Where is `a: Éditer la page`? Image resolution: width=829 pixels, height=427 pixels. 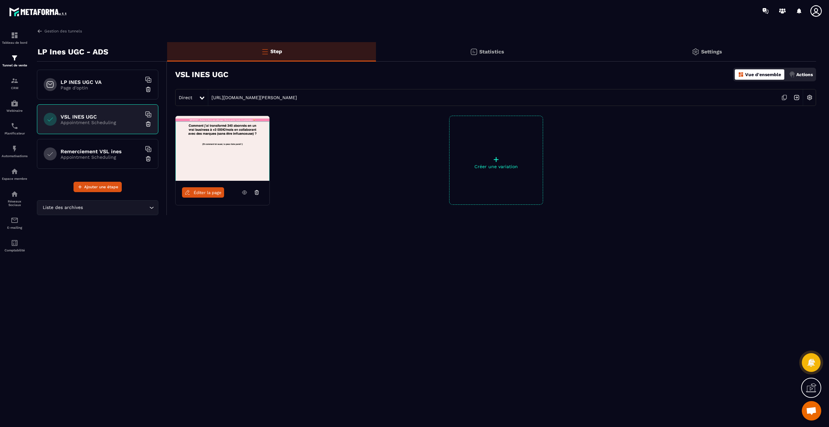
a: Éditer la page is located at coordinates (203, 192).